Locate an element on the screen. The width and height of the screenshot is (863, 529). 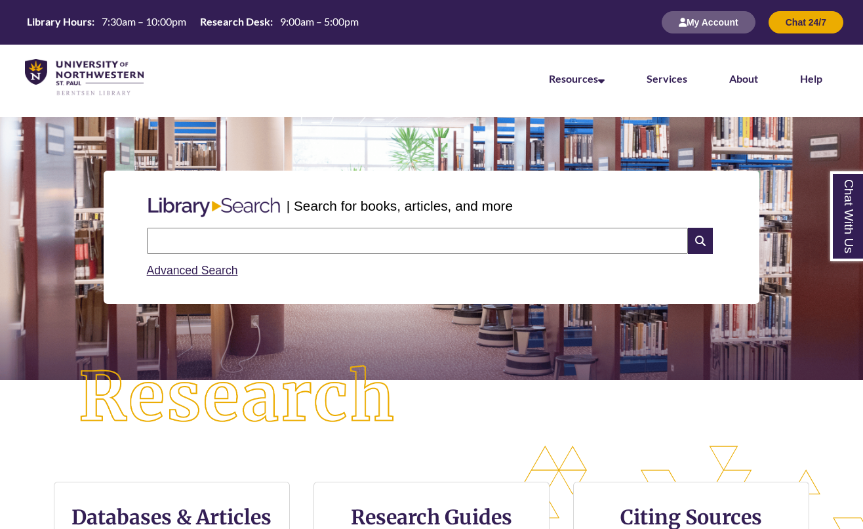
a: Chat 24/7 is located at coordinates (806, 22).